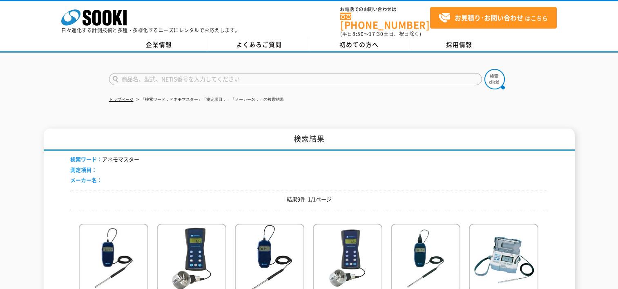 The height and width of the screenshot is (289, 618). What do you see at coordinates (159, 45) in the screenshot?
I see `a: 企業情報` at bounding box center [159, 45].